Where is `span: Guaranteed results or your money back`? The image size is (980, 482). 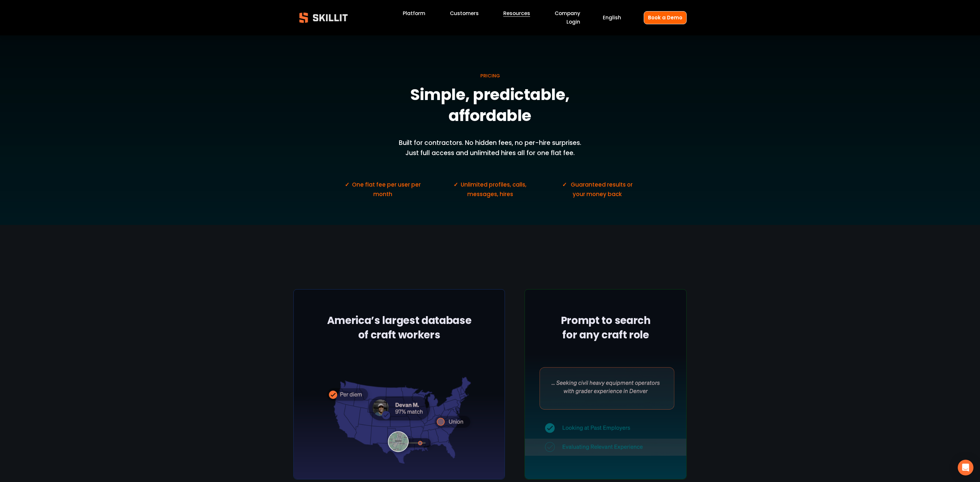
span: Guaranteed results or your money back is located at coordinates (602, 189).